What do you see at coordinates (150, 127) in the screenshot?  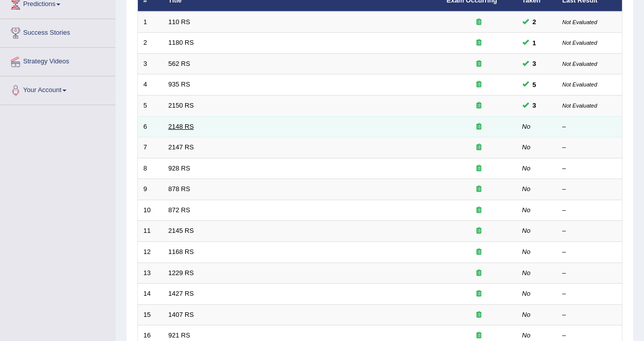 I see `td: 6` at bounding box center [150, 127].